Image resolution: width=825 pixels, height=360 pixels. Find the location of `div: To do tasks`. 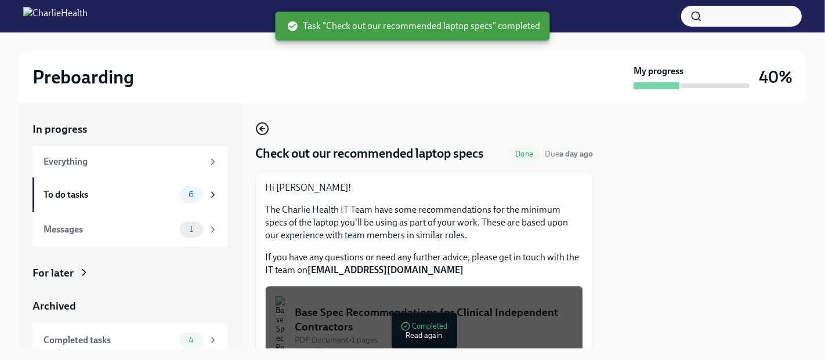

div: To do tasks is located at coordinates (109, 195).